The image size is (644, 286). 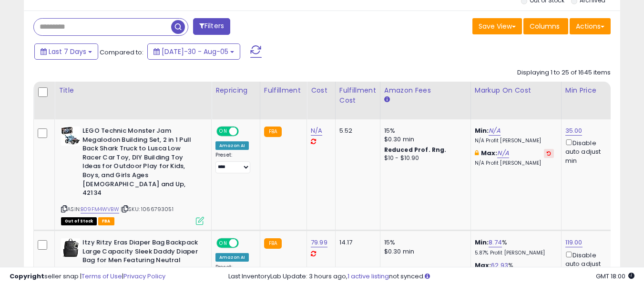 I want to click on b: Reduced Prof. Rng., so click(x=415, y=150).